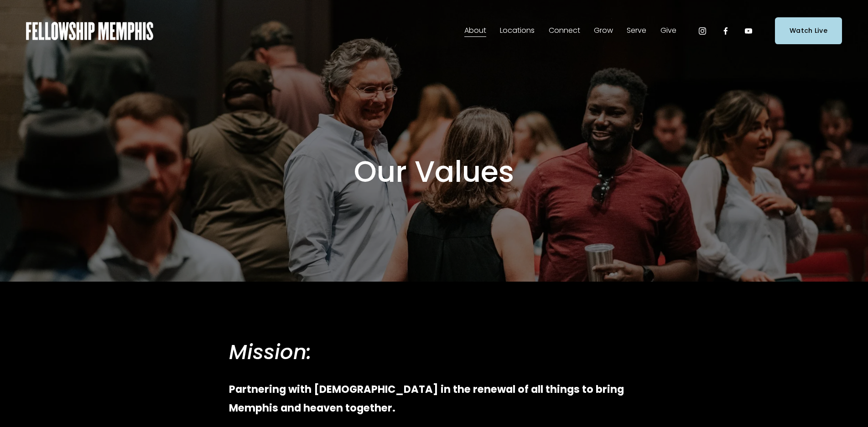 This screenshot has width=868, height=427. What do you see at coordinates (270, 352) in the screenshot?
I see `em: Mission:` at bounding box center [270, 352].